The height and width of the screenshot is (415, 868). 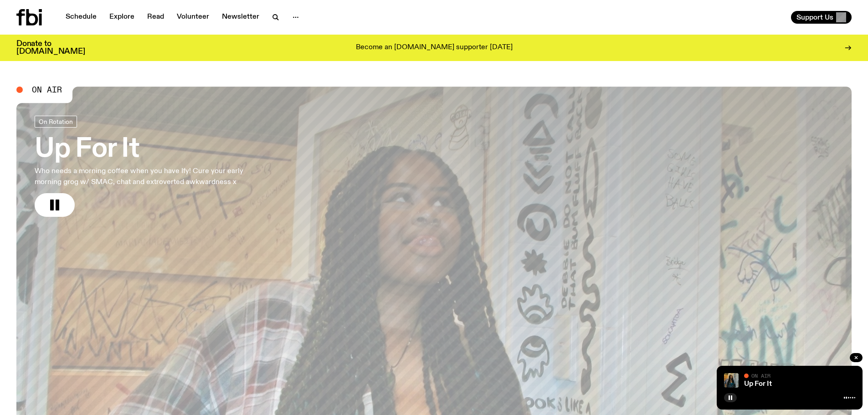 I want to click on button: Support Us, so click(x=821, y=17).